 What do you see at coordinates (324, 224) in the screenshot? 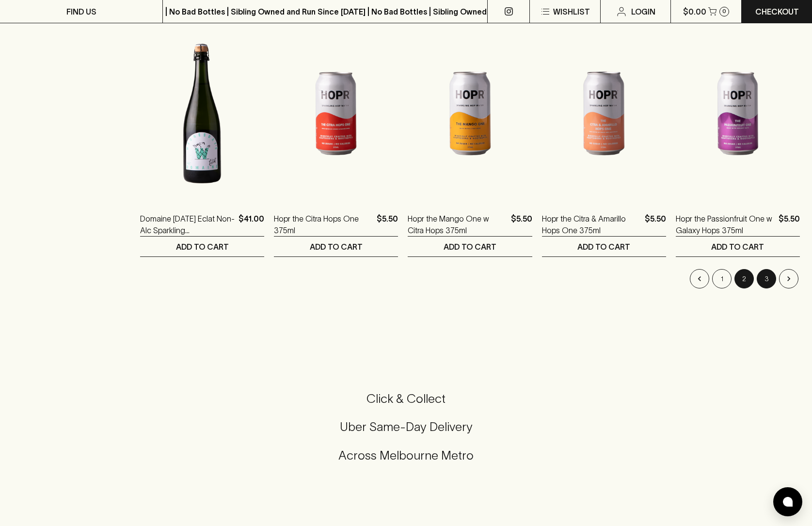
I see `a: Hopr the Citra Hops One 375ml` at bounding box center [324, 224].